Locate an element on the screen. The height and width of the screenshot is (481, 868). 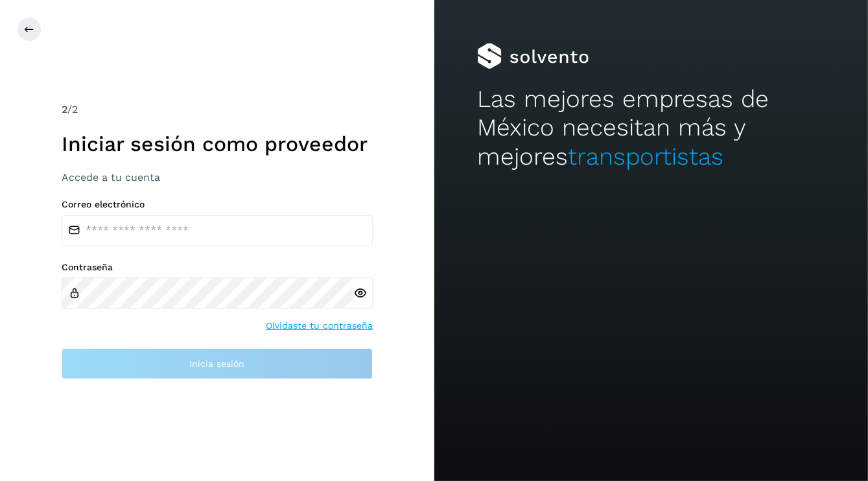
button: Inicia sesión is located at coordinates (217, 363).